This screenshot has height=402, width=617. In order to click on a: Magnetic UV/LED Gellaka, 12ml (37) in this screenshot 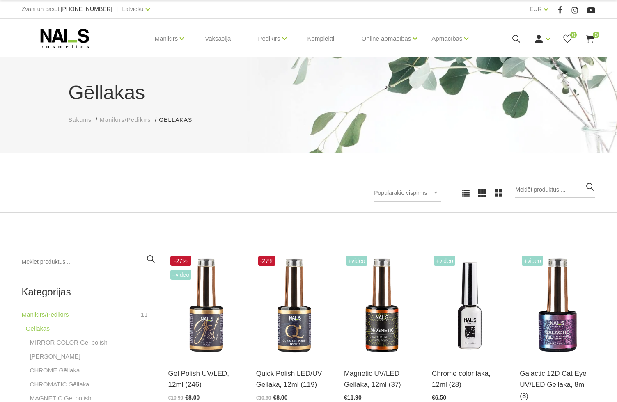, I will do `click(382, 379)`.